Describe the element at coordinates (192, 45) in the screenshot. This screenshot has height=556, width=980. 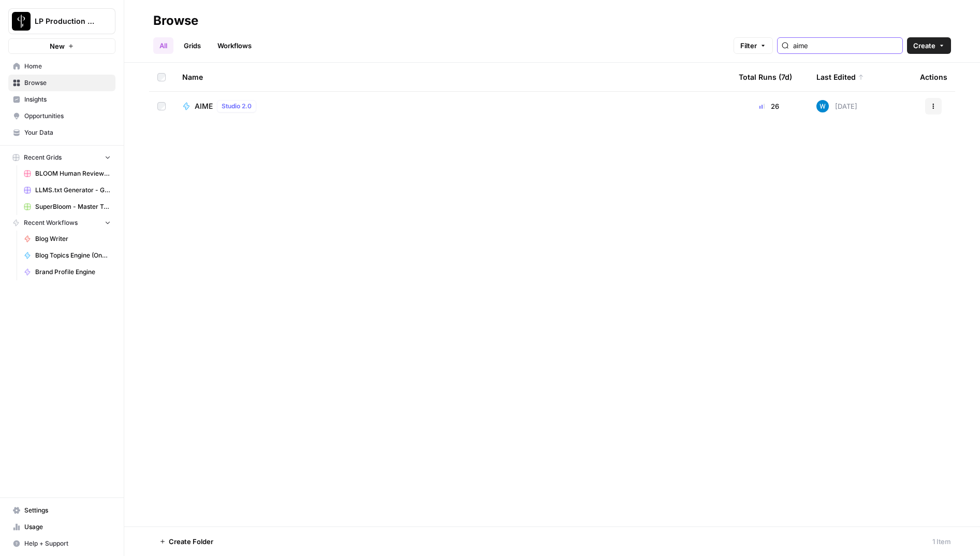
I see `a: Grids` at that location.